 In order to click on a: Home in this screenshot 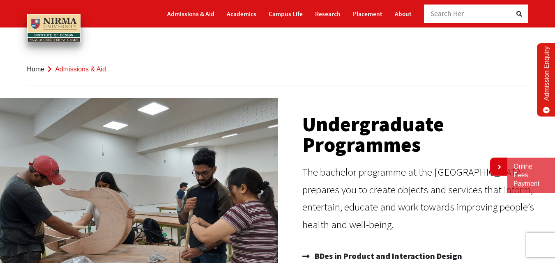, I will do `click(36, 69)`.